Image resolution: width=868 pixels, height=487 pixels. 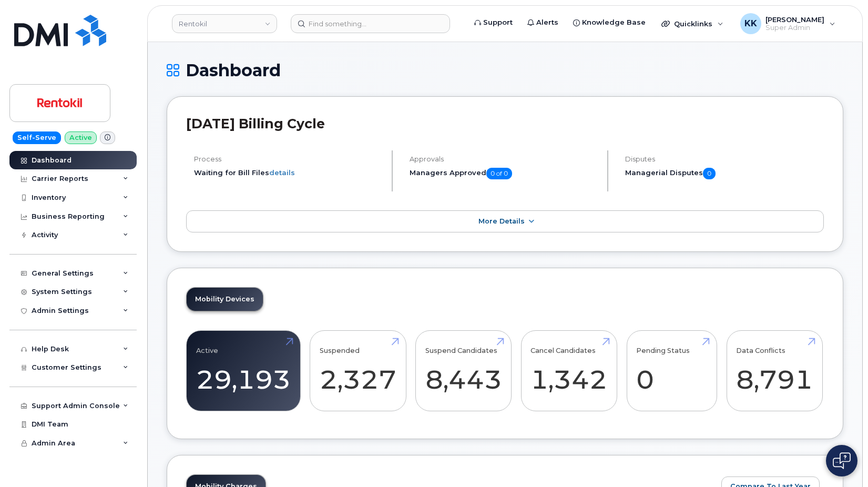 I want to click on a: Suspend Candidates 8,443, so click(x=463, y=371).